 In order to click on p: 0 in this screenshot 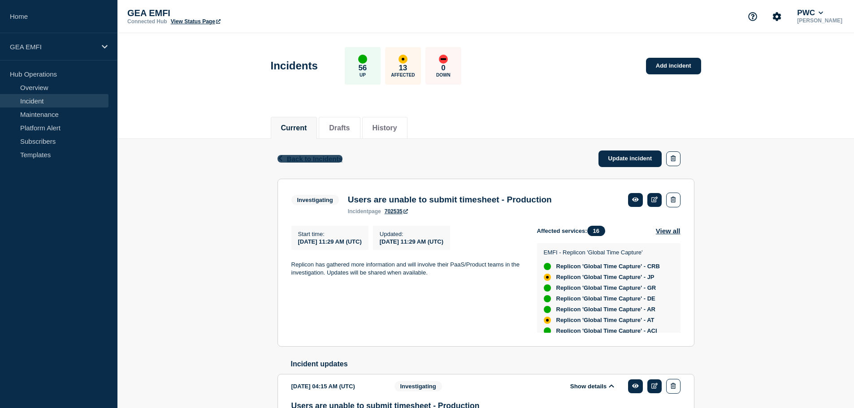, I will do `click(443, 68)`.